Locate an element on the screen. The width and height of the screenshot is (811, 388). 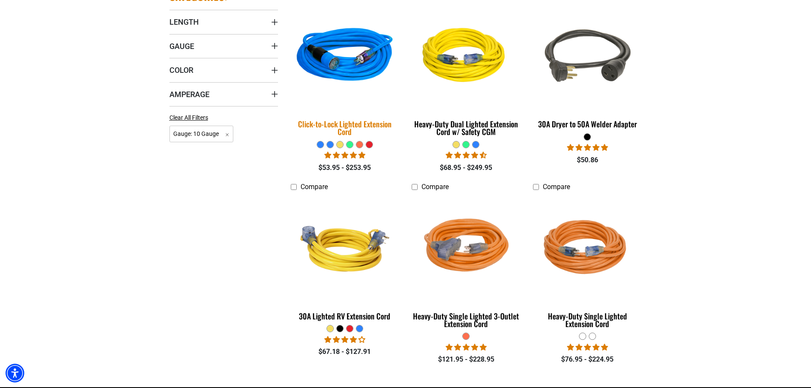
img: blue is located at coordinates (345, 57).